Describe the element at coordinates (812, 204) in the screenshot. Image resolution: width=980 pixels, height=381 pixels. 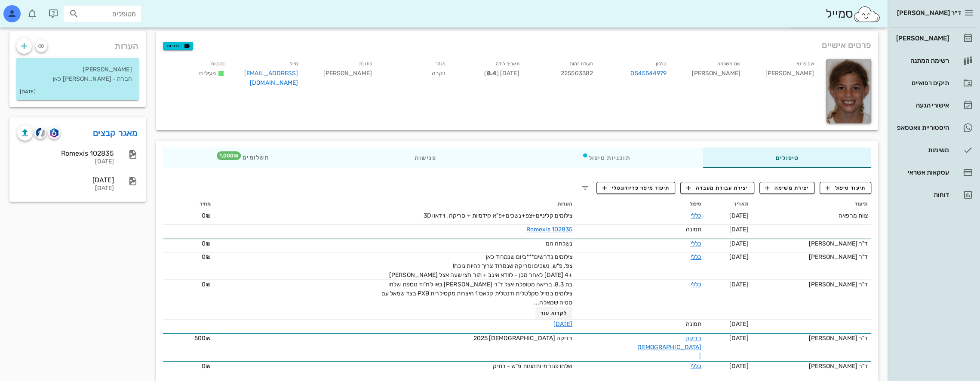
I see `th: תיעוד` at that location.